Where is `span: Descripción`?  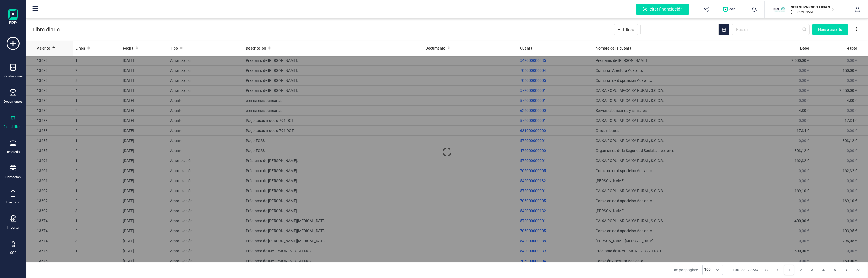
span: Descripción is located at coordinates (256, 48).